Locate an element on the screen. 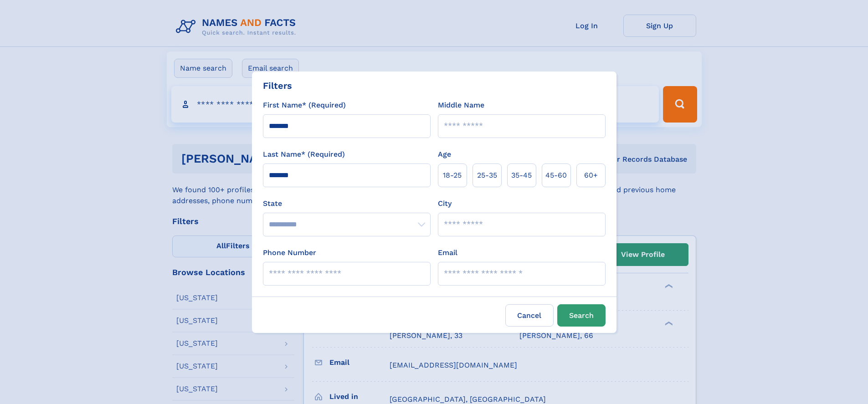  label: Phone Number is located at coordinates (290, 253).